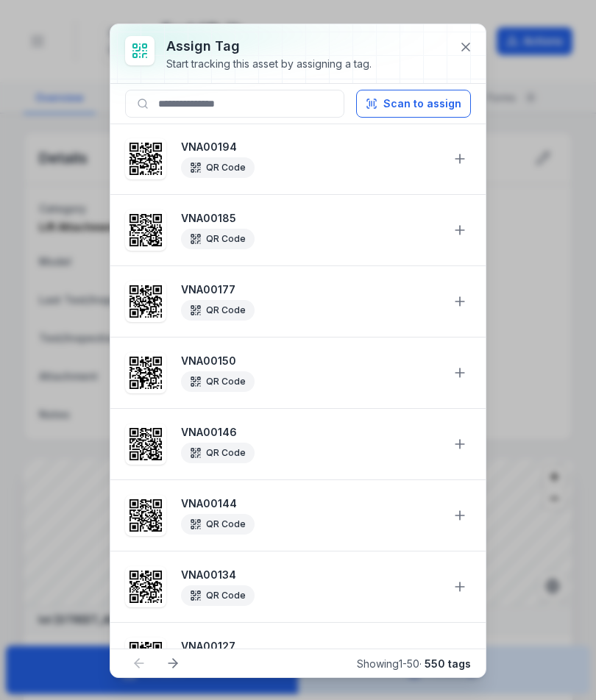 The width and height of the screenshot is (596, 700). I want to click on strong: VNA00177, so click(311, 290).